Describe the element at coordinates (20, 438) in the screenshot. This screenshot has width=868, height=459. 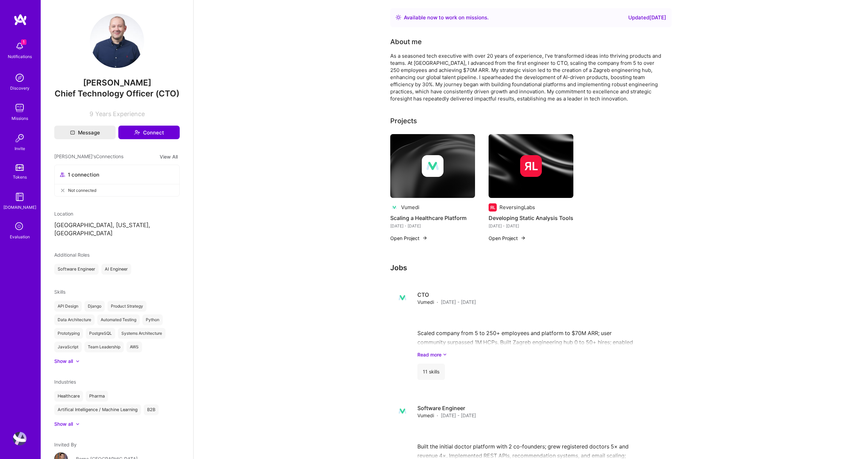
I see `a: User Avatar` at that location.